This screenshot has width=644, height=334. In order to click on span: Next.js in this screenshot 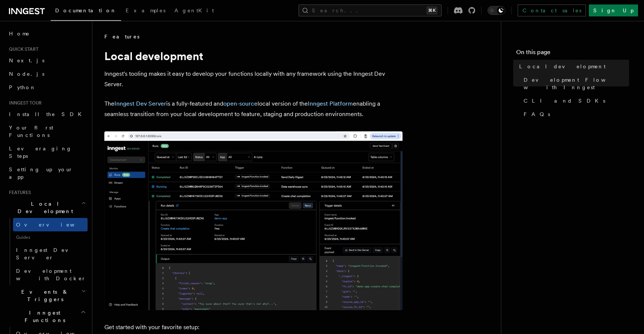, I will do `click(27, 60)`.